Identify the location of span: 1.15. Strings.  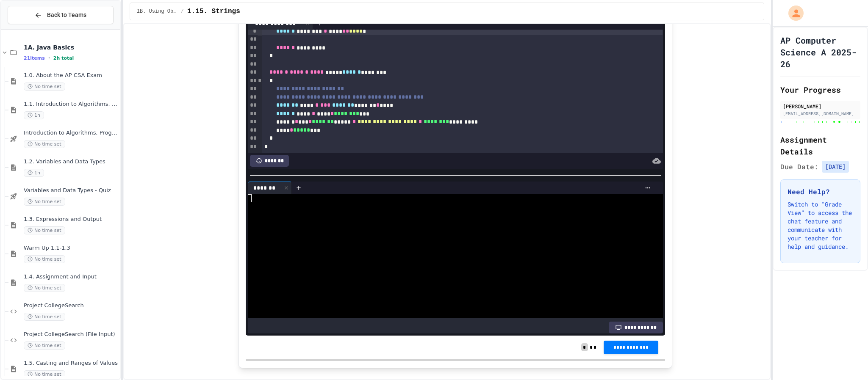
(213, 11).